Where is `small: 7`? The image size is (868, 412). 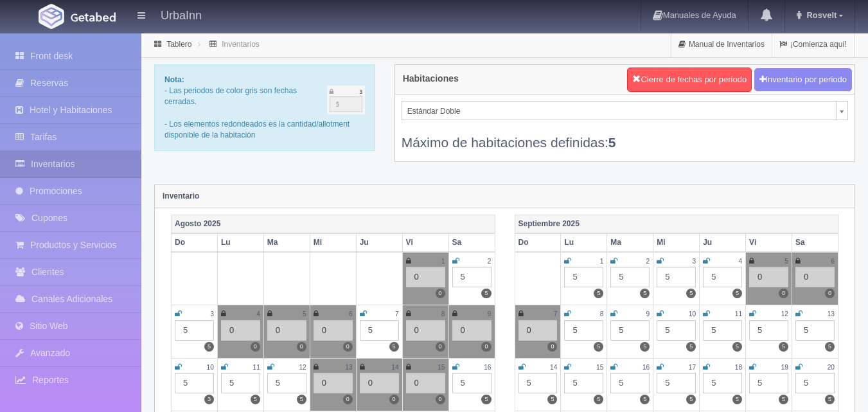
small: 7 is located at coordinates (397, 314).